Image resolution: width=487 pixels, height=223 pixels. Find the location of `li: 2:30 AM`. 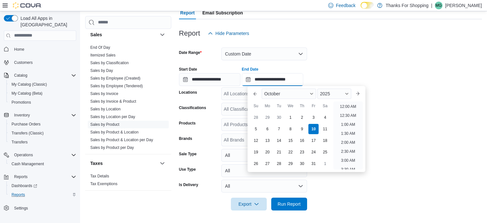

li: 2:30 AM is located at coordinates (348, 151).